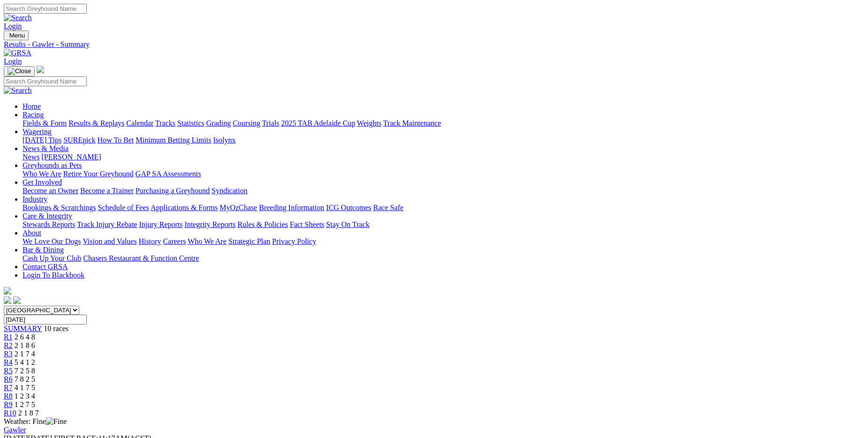 This screenshot has height=438, width=868. Describe the element at coordinates (31, 157) in the screenshot. I see `a: News` at that location.